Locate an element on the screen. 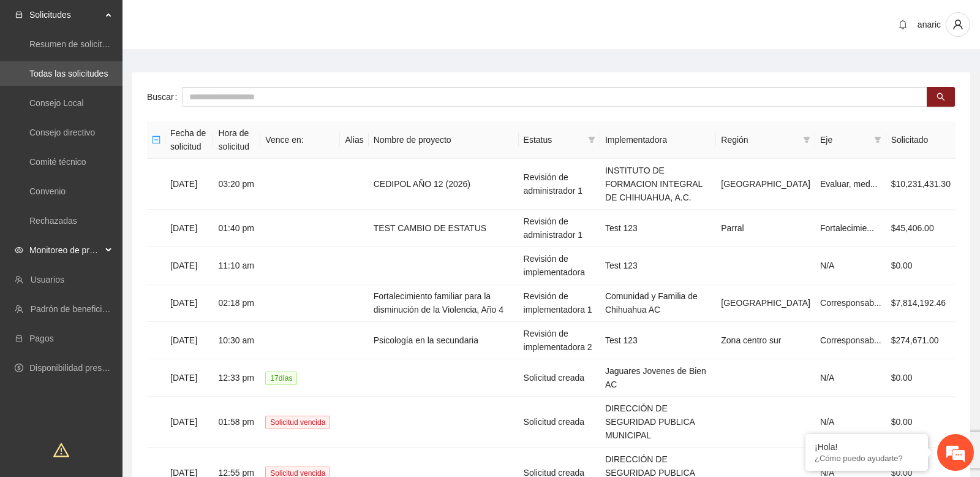 The height and width of the screenshot is (477, 980). span: search is located at coordinates (941, 98).